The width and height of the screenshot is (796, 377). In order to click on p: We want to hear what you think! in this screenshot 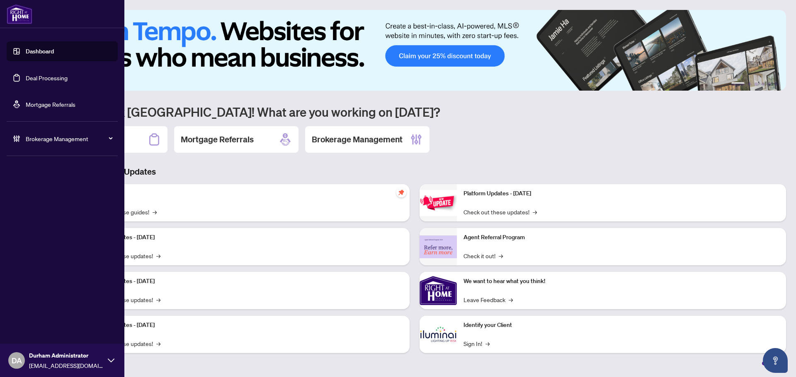, I will do `click(621, 282)`.